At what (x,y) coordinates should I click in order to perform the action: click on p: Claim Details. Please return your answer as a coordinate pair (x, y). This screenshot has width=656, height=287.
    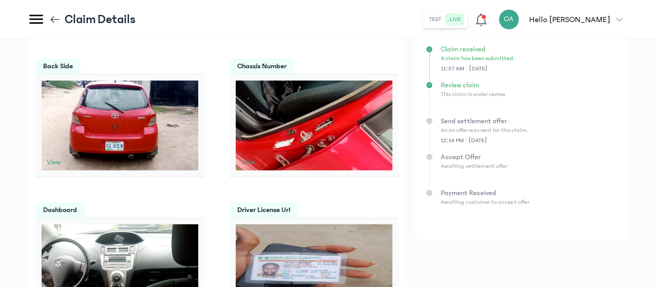
    Looking at the image, I should click on (100, 20).